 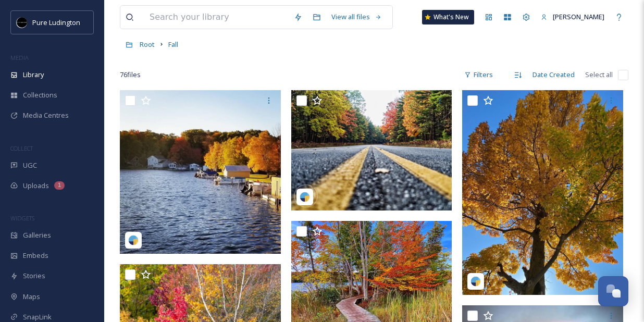 I want to click on button: Open Chat, so click(x=613, y=291).